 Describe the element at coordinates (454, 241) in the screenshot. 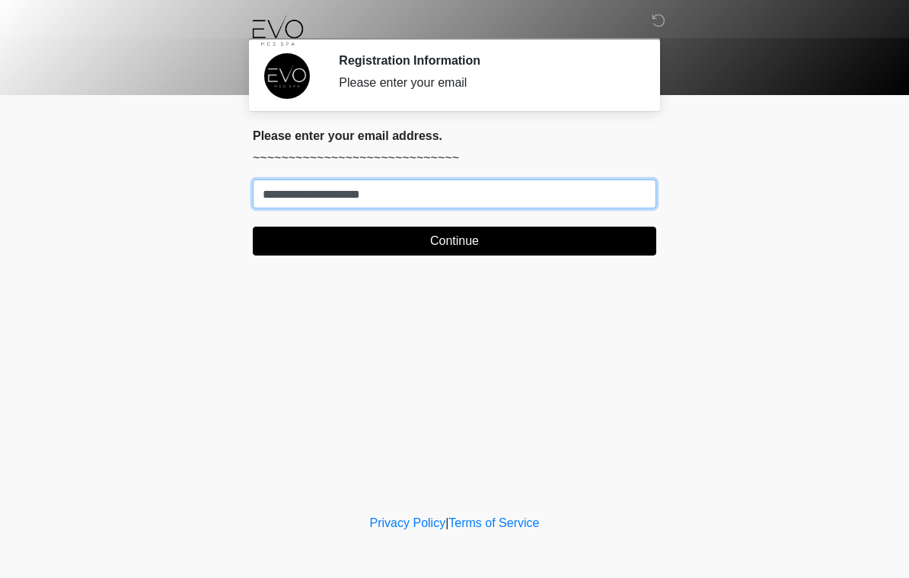

I see `button: Continue` at that location.